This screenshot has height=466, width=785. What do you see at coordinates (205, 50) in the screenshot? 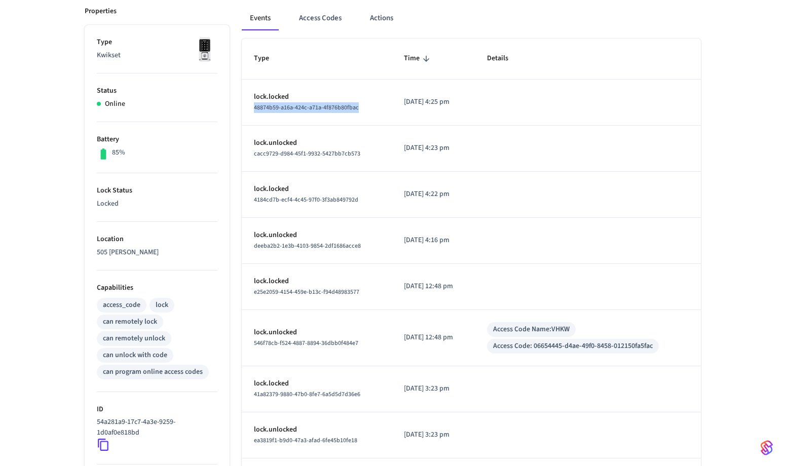
I see `img: Kwikset Halo Touchscreen Wifi Enabled Smart Lock, Polished Chrome, Front` at bounding box center [205, 50].